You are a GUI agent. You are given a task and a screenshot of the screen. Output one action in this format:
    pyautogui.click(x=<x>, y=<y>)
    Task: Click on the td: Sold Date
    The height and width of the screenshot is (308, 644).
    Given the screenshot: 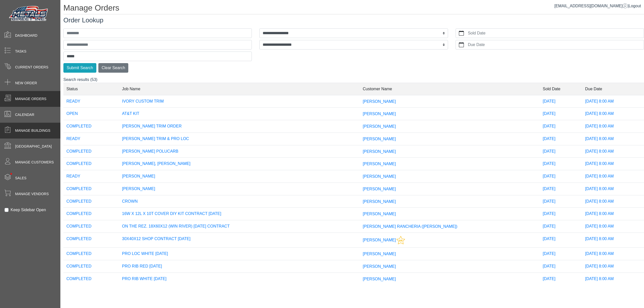 What is the action you would take?
    pyautogui.click(x=561, y=89)
    